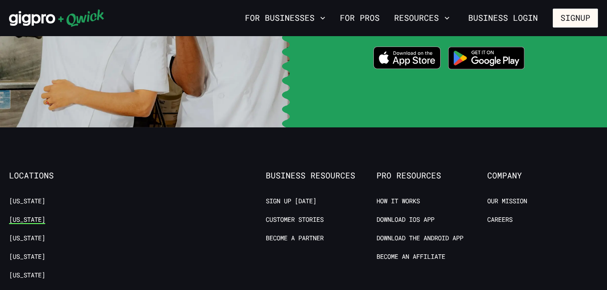 The height and width of the screenshot is (290, 607). What do you see at coordinates (432, 176) in the screenshot?
I see `span: Pro Resources` at bounding box center [432, 176].